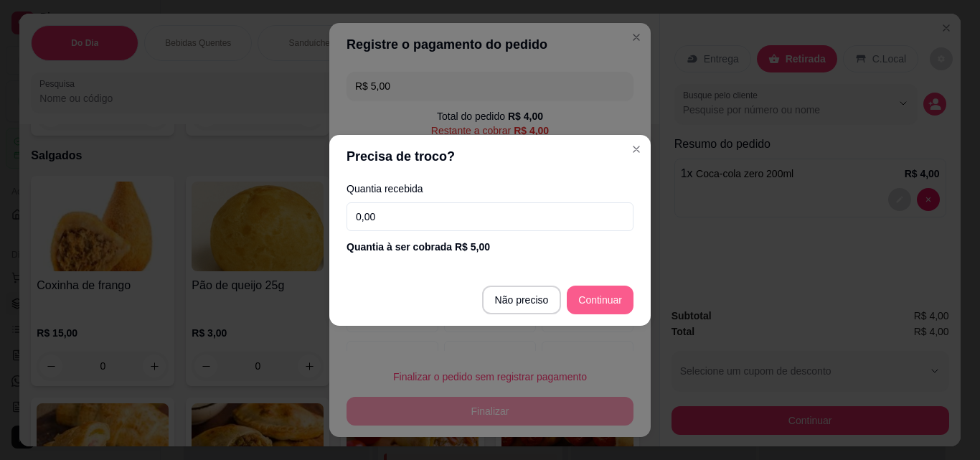 The height and width of the screenshot is (460, 980). I want to click on button: Close, so click(636, 149).